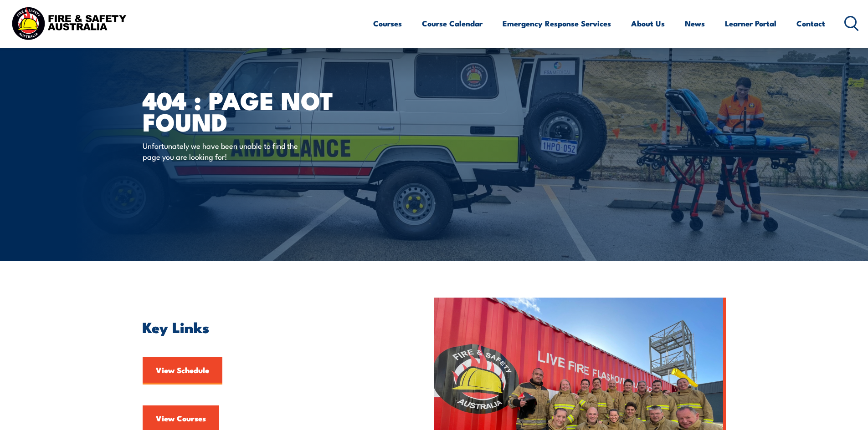  What do you see at coordinates (557, 23) in the screenshot?
I see `a: Emergency Response Services` at bounding box center [557, 23].